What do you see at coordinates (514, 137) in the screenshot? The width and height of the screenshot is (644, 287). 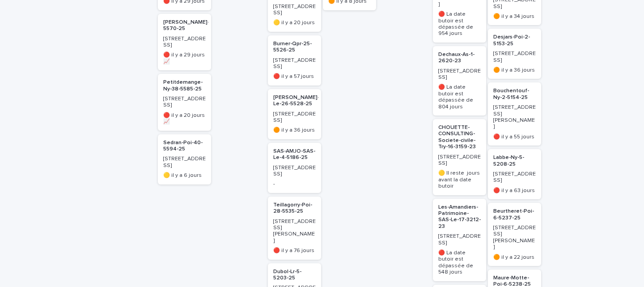 I see `p: 🔴 il y a 55 jours` at bounding box center [514, 137].